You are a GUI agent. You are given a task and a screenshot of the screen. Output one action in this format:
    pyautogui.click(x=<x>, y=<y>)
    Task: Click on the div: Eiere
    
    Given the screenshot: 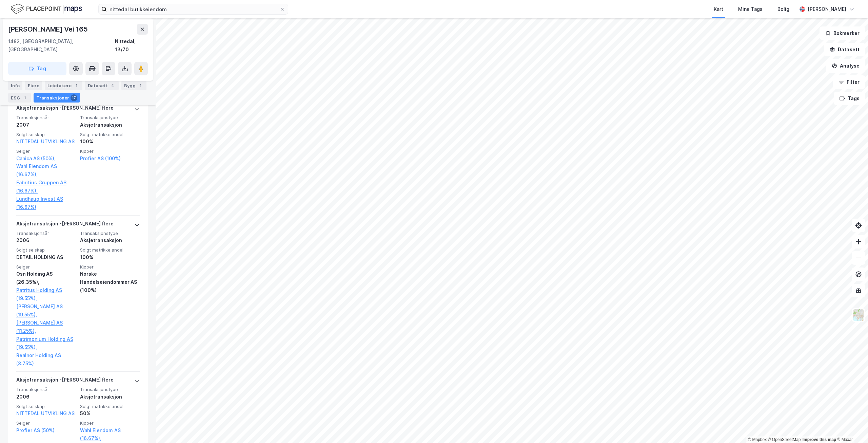 What is the action you would take?
    pyautogui.click(x=34, y=86)
    